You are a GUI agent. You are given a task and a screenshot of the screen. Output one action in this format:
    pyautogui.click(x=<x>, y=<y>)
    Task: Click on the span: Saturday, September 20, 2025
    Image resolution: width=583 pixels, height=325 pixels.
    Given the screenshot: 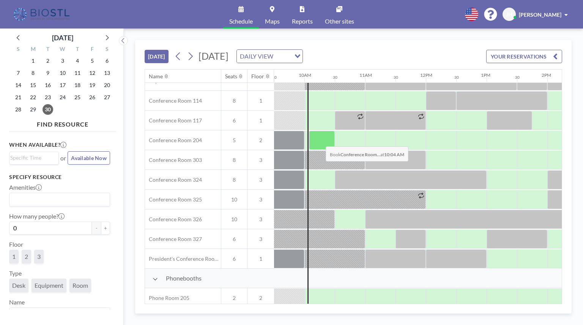 What is the action you would take?
    pyautogui.click(x=107, y=85)
    